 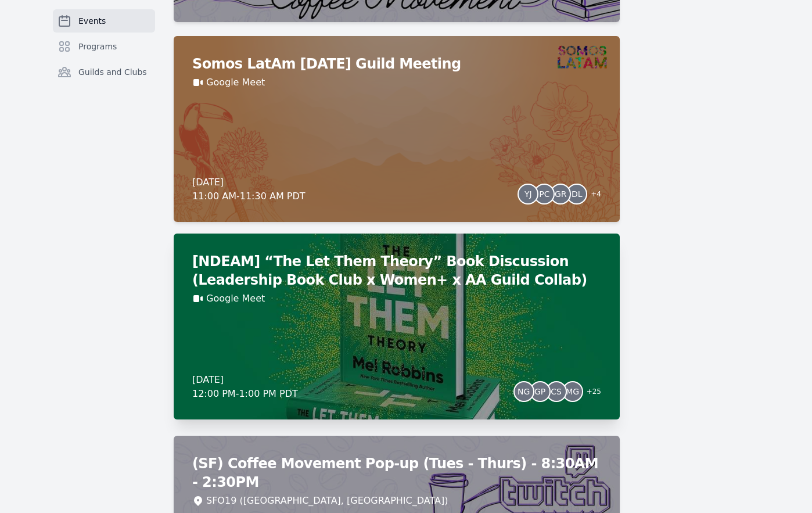 I want to click on span: CS, so click(x=556, y=392).